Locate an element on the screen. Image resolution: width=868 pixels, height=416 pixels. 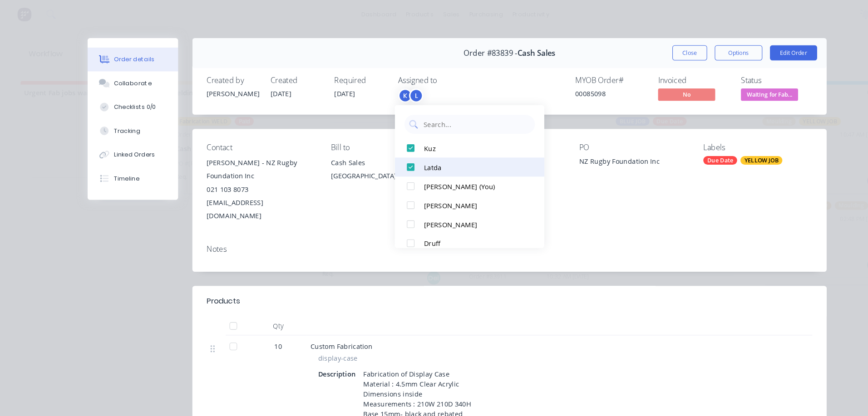
button: Kuz is located at coordinates (448, 141).